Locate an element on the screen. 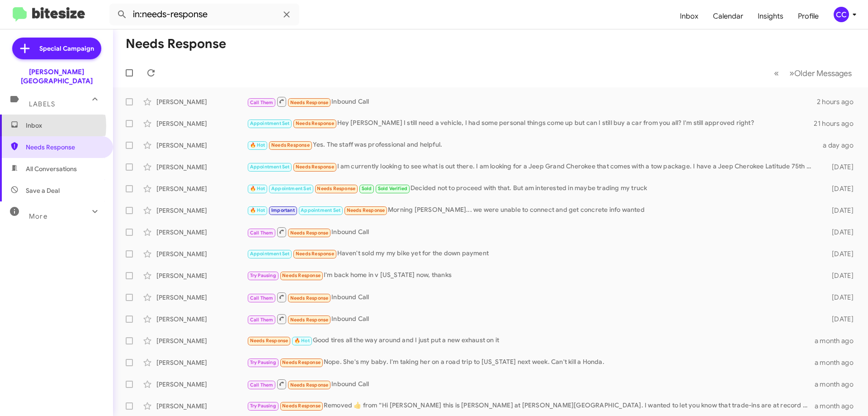  div: Decided not to proceed with that. But am interested in maybe trading my truck is located at coordinates (532, 188).